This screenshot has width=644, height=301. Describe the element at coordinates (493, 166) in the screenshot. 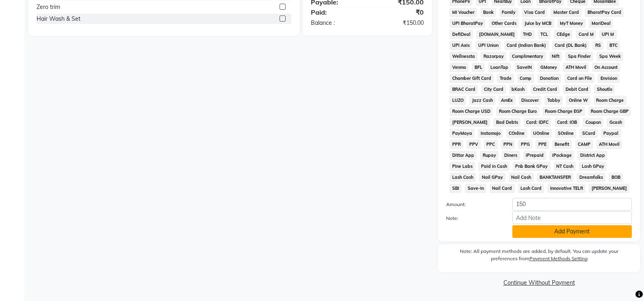

I see `span: Paid in Cash` at that location.